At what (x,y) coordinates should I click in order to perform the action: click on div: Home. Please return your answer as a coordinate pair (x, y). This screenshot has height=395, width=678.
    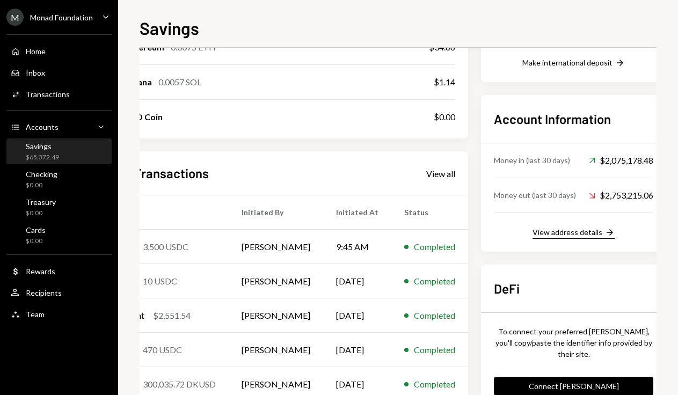
    Looking at the image, I should click on (35, 51).